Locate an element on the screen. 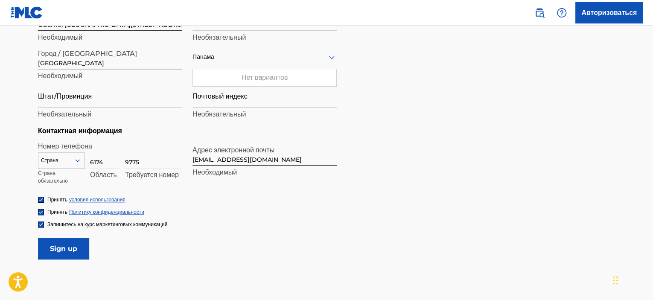 This screenshot has height=300, width=653. font: Нет вариантов is located at coordinates (264, 77).